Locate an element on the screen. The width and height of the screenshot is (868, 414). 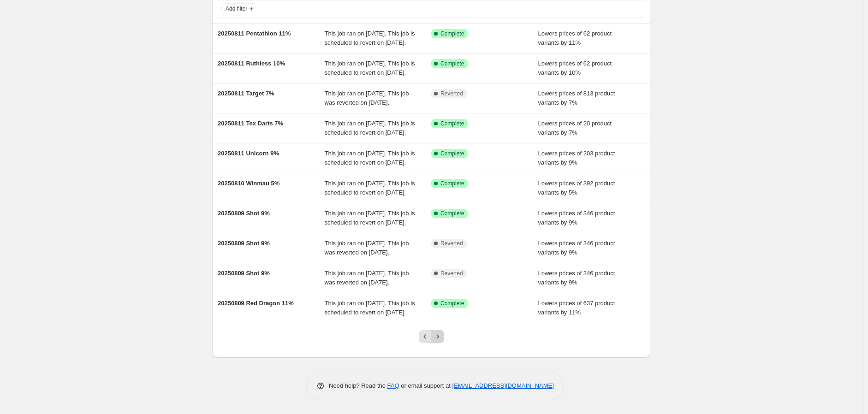
a: FAQ is located at coordinates (393, 385).